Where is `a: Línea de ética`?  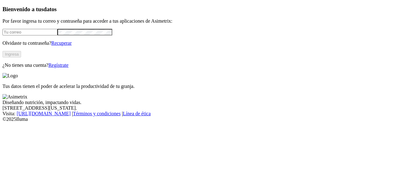 a: Línea de ética is located at coordinates (137, 113).